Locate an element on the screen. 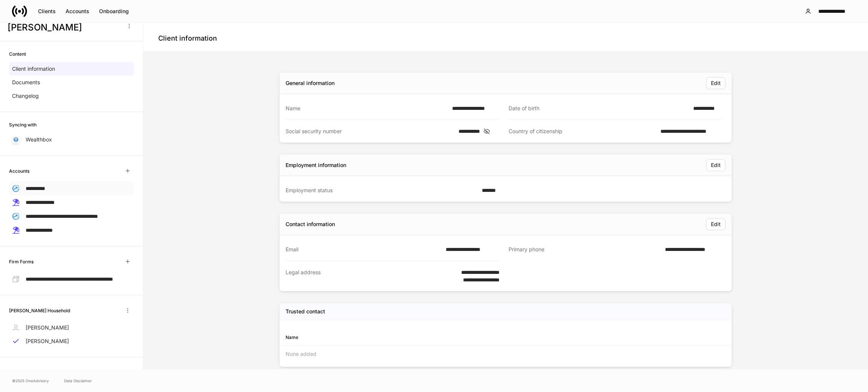 The width and height of the screenshot is (868, 392). a: Documents is located at coordinates (71, 82).